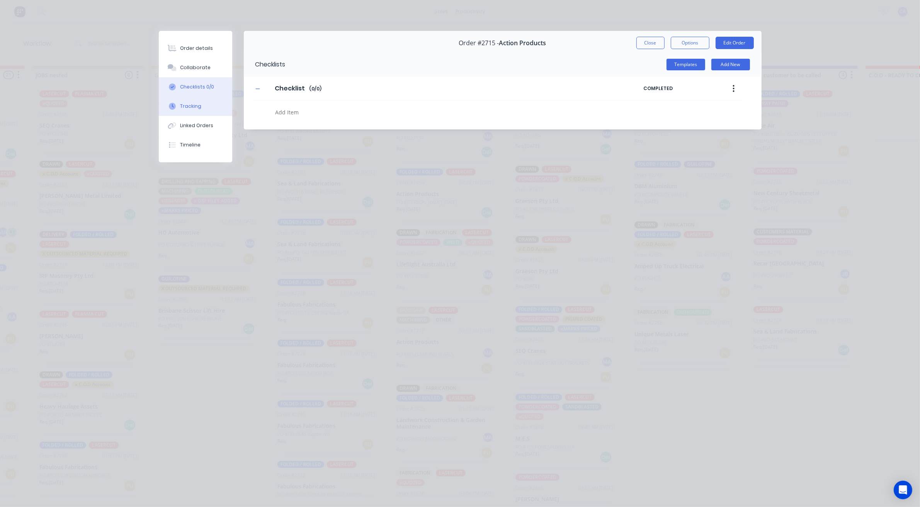 This screenshot has height=507, width=920. I want to click on div: Linked Orders, so click(197, 126).